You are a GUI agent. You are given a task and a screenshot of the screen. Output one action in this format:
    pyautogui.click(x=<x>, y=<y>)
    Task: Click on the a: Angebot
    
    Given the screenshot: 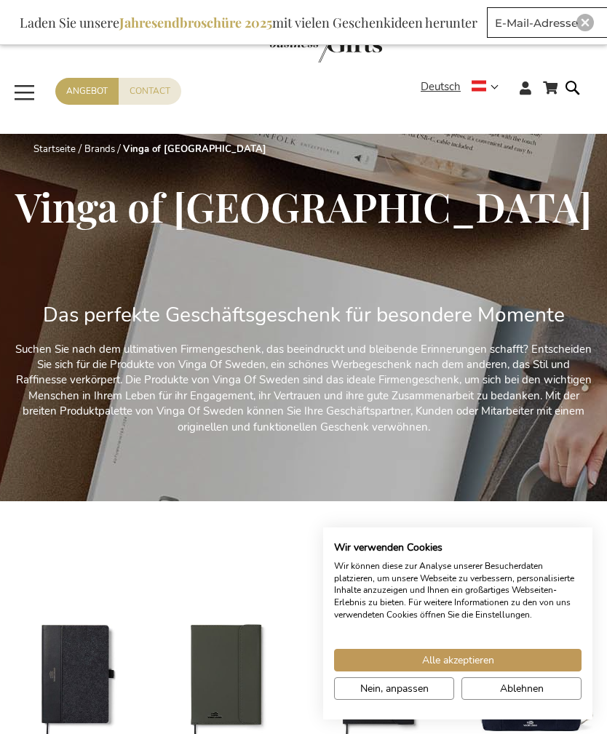 What is the action you would take?
    pyautogui.click(x=87, y=91)
    